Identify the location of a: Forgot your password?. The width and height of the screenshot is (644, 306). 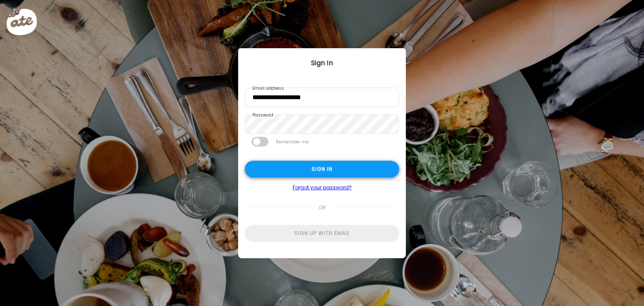
(322, 188).